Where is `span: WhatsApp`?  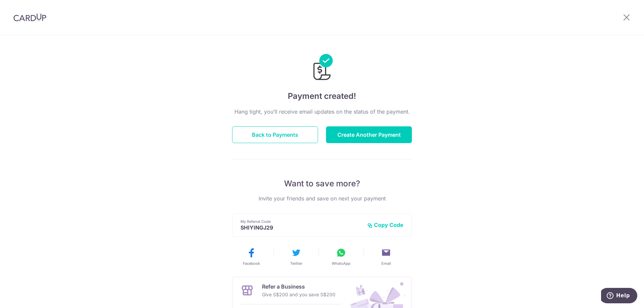
span: WhatsApp is located at coordinates (341, 264).